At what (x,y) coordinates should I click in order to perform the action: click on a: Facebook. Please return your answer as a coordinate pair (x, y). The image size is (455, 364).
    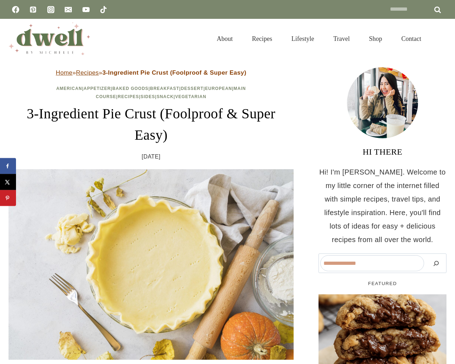
    Looking at the image, I should click on (16, 10).